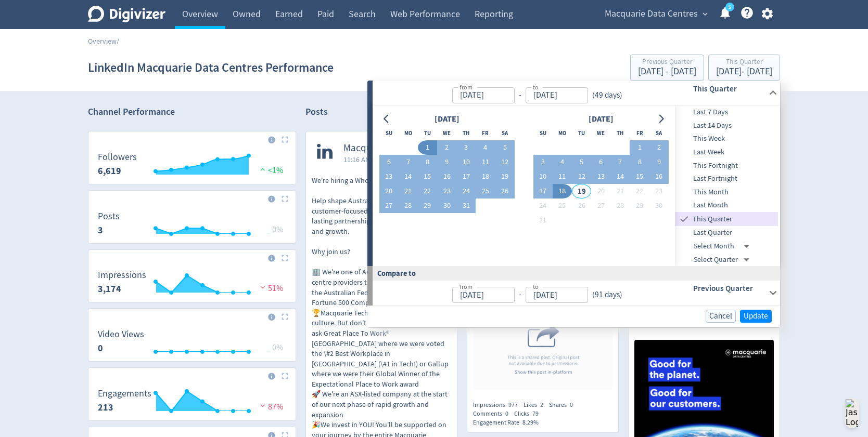  I want to click on label: to, so click(535, 286).